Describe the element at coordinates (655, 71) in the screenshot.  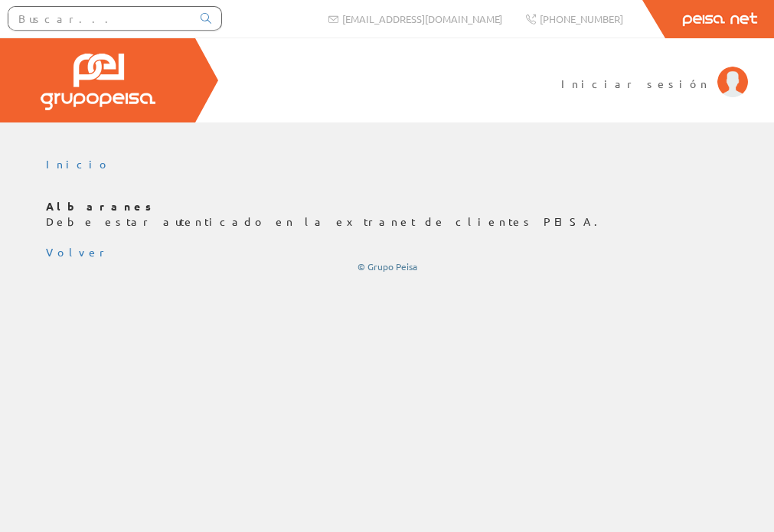
I see `a: Iniciar sesión` at that location.